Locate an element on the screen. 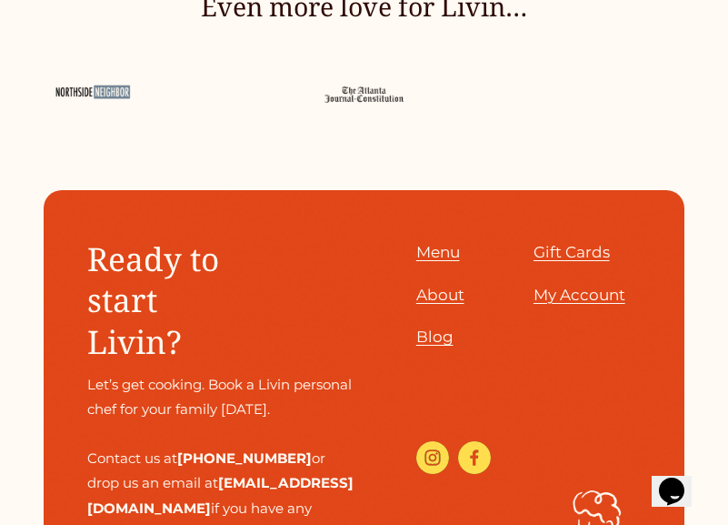 This screenshot has width=728, height=525. a: My Account is located at coordinates (579, 295).